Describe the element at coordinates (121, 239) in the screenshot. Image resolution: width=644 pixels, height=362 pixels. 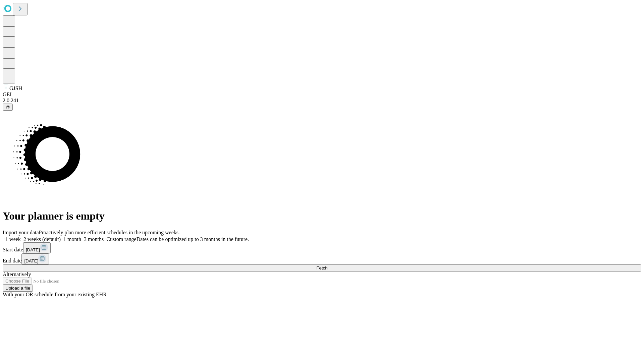
I see `span: Custom range` at that location.